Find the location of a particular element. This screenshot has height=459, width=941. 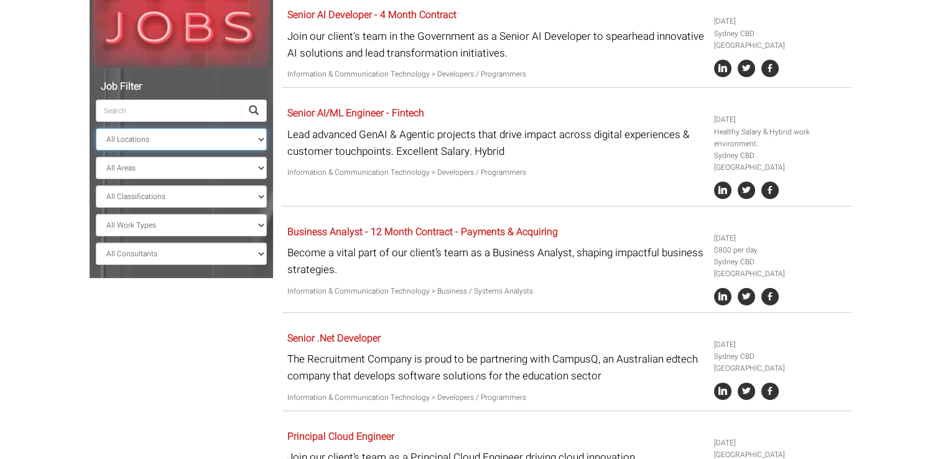

p: Become a vital part of our client’s team as a Business Analyst, shaping impactful business strate... is located at coordinates (495, 261).